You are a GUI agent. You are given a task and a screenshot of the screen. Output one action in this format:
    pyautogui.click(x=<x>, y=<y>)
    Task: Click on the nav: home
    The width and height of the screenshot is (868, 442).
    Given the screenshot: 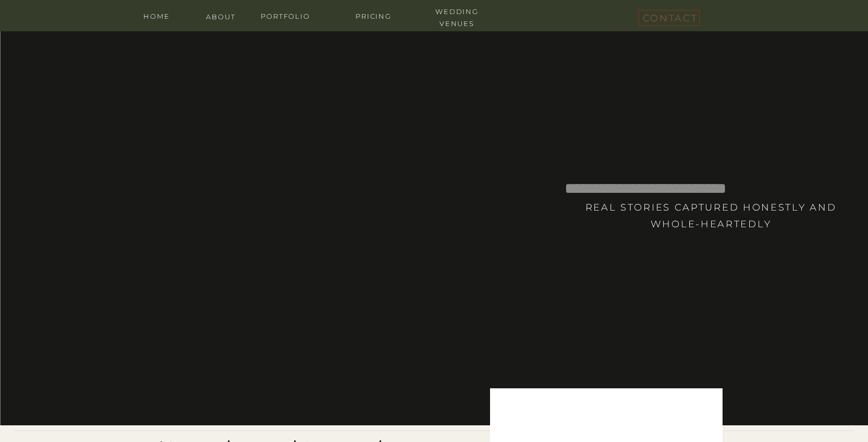 What is the action you would take?
    pyautogui.click(x=157, y=15)
    